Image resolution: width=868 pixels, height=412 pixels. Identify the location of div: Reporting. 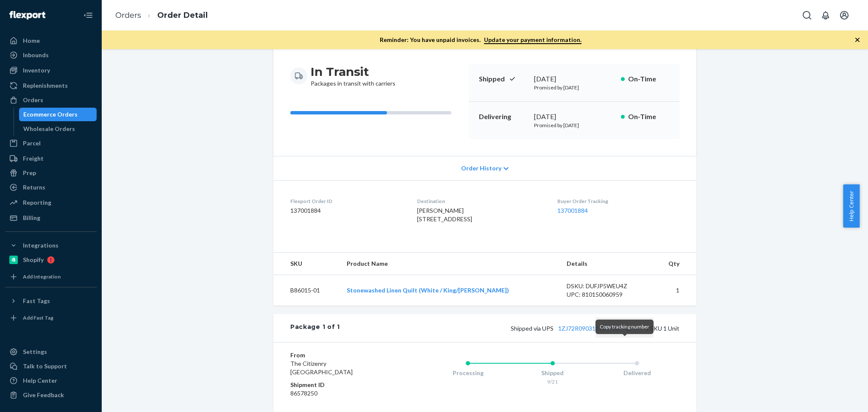
(37, 202).